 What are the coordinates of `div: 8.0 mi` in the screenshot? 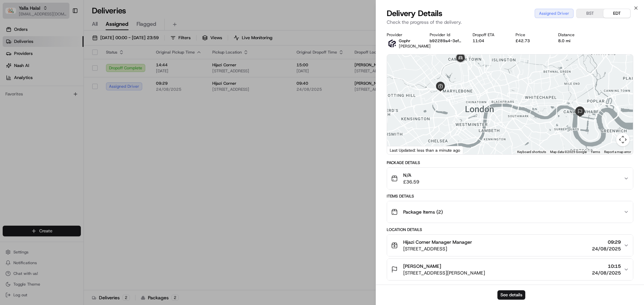 It's located at (574, 41).